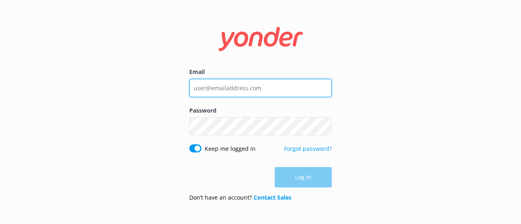 The image size is (521, 224). Describe the element at coordinates (230, 149) in the screenshot. I see `label: Keep me logged in` at that location.